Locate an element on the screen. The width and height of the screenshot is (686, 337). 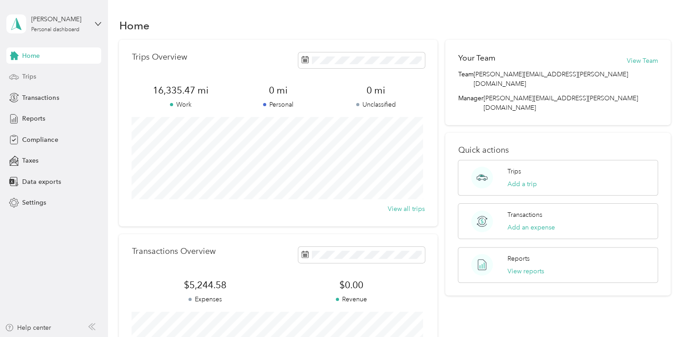
div: Personal dashboard is located at coordinates (55, 30).